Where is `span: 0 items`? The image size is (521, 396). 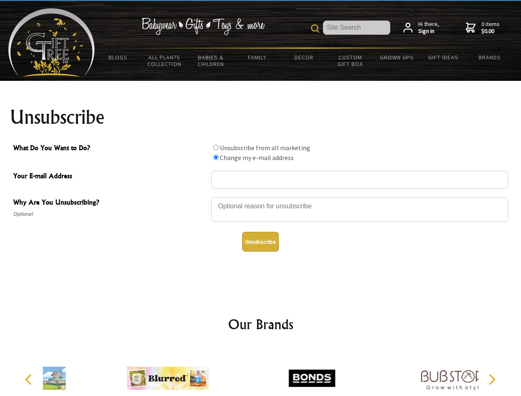
span: 0 items is located at coordinates (490, 28).